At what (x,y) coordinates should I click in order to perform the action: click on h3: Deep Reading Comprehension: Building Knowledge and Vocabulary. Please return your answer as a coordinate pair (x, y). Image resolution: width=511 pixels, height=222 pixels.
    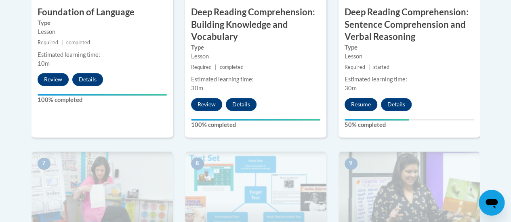
    Looking at the image, I should click on (255, 25).